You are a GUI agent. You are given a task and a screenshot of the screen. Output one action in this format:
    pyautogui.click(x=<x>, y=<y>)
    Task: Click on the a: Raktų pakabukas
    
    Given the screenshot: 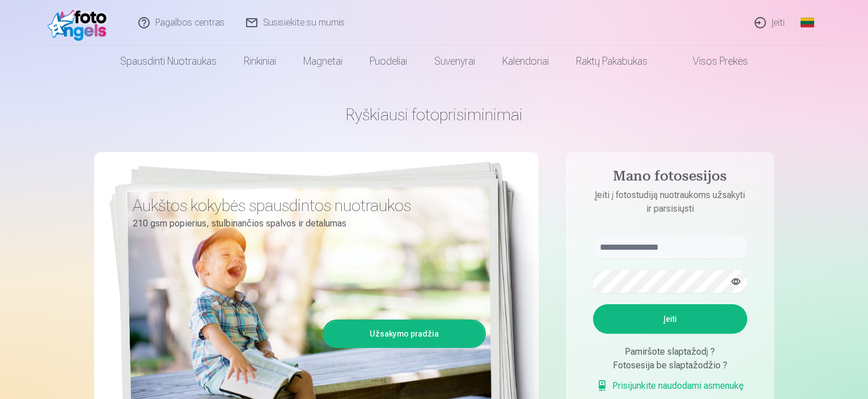 What is the action you would take?
    pyautogui.click(x=612, y=61)
    